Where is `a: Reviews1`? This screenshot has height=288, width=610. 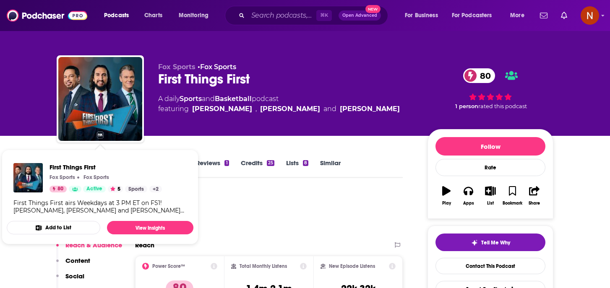 a: Reviews1 is located at coordinates (212, 169).